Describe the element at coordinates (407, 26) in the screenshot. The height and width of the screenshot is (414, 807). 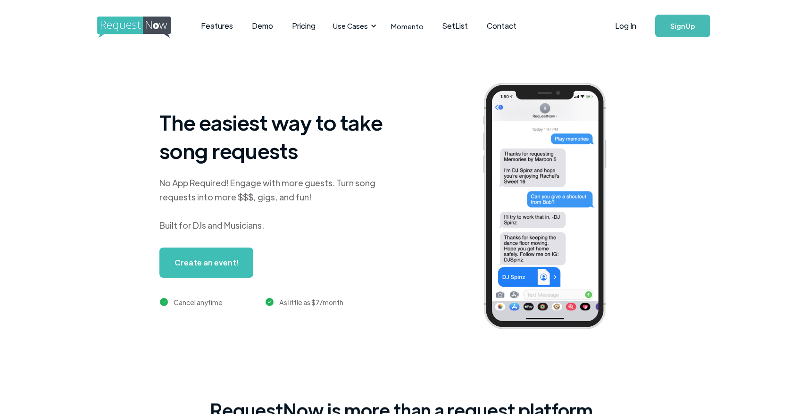
I see `a: Momento` at that location.